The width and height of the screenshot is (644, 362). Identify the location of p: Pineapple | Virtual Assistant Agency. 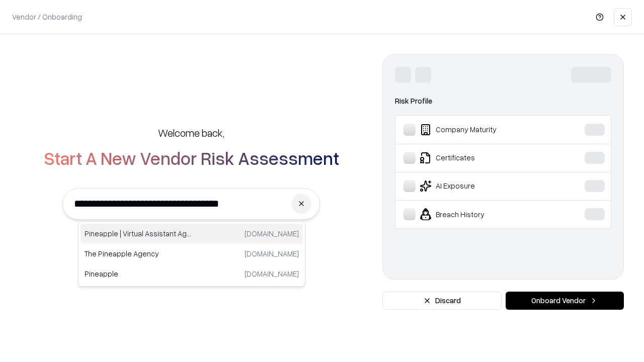
(138, 233).